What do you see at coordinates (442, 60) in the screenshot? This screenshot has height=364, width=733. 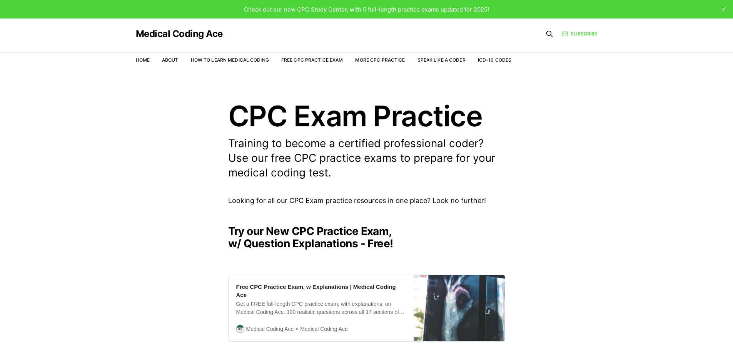 I see `a: Speak Like a Coder` at bounding box center [442, 60].